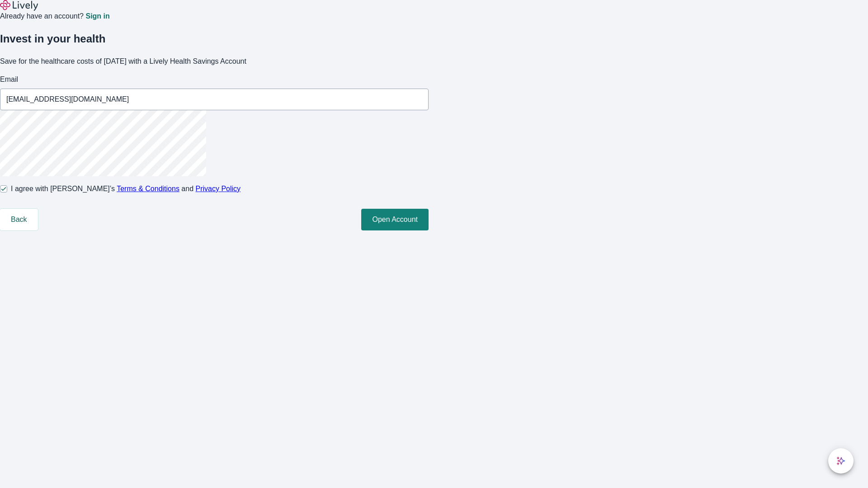  I want to click on a: Sign in, so click(97, 16).